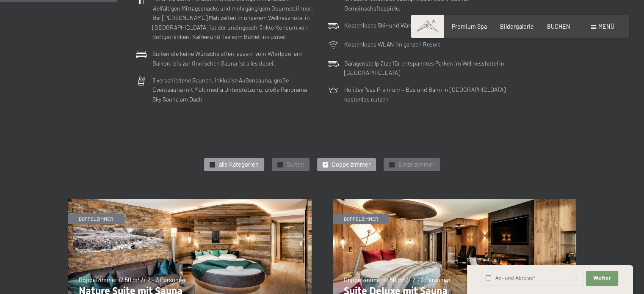  I want to click on span: alle Kategorien, so click(239, 165).